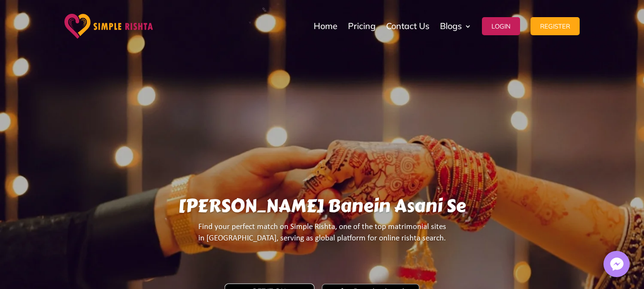  What do you see at coordinates (617, 264) in the screenshot?
I see `img: Messenger` at bounding box center [617, 264].